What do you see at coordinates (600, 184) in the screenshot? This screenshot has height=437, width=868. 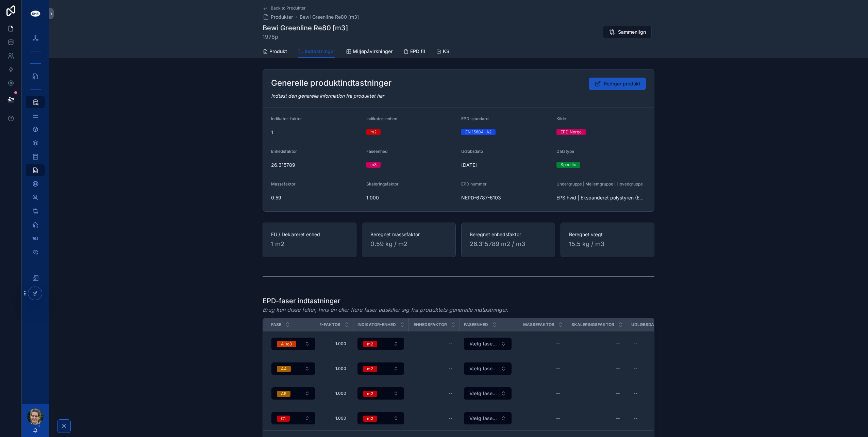 I see `span: Undergruppe | Mellemgruppe | Hovedgruppe` at bounding box center [600, 184].